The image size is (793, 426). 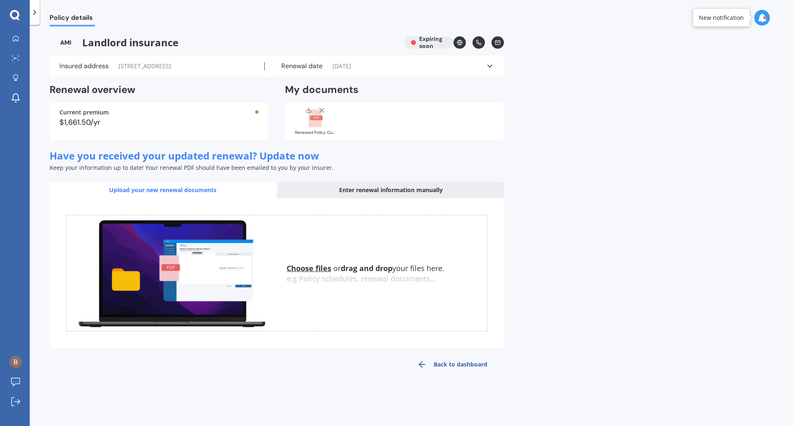 I want to click on div: Upload your new renewal documents, so click(x=163, y=190).